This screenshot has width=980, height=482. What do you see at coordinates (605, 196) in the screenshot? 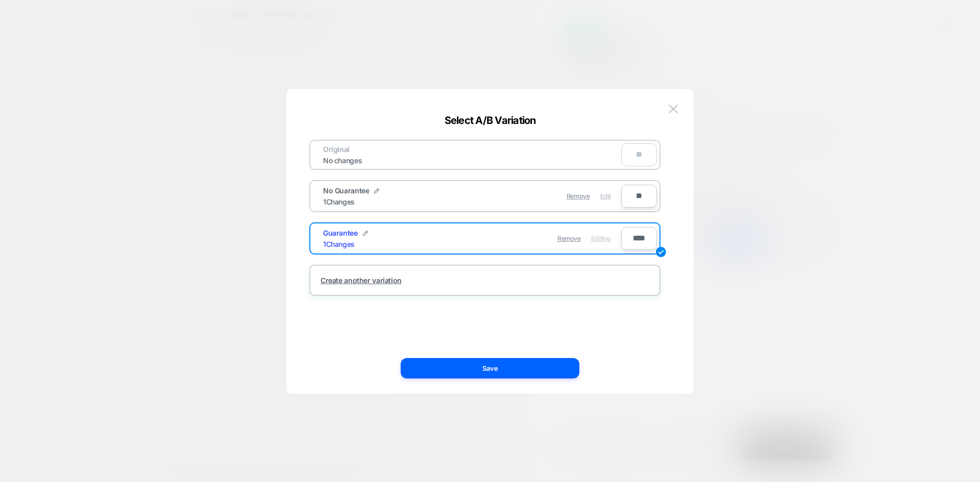
I see `span: Edit` at bounding box center [605, 196].